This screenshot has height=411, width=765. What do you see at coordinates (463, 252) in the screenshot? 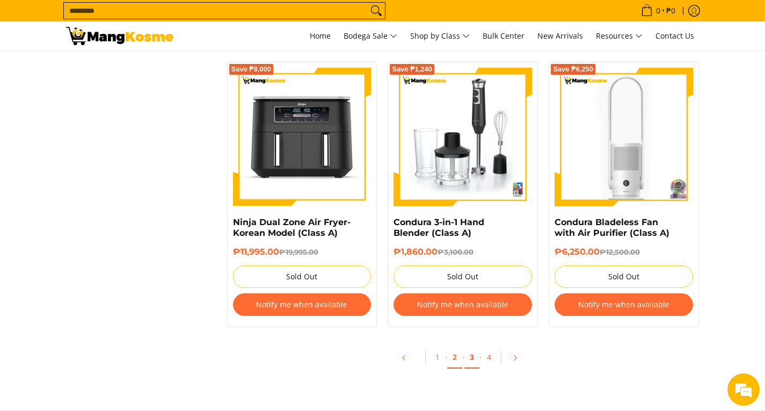
I see `h6: ₱1,860.00` at bounding box center [463, 252].